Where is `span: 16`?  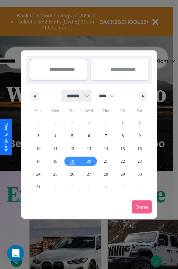
span: 16 is located at coordinates (140, 149).